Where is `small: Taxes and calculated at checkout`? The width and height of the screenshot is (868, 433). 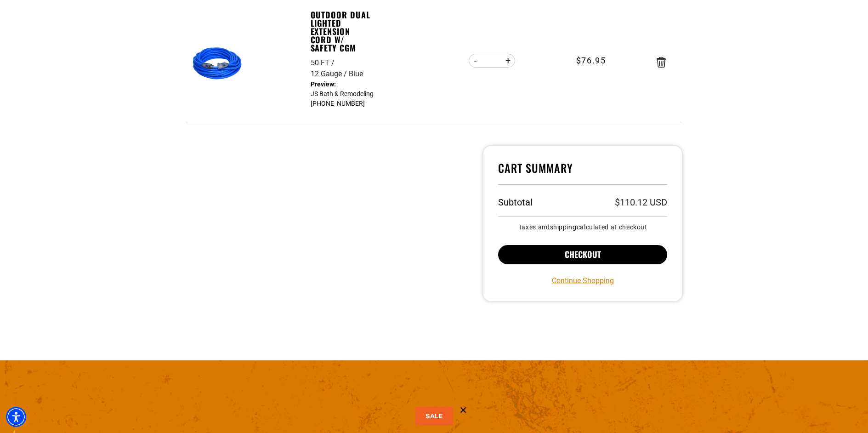
small: Taxes and calculated at checkout is located at coordinates (583, 227).